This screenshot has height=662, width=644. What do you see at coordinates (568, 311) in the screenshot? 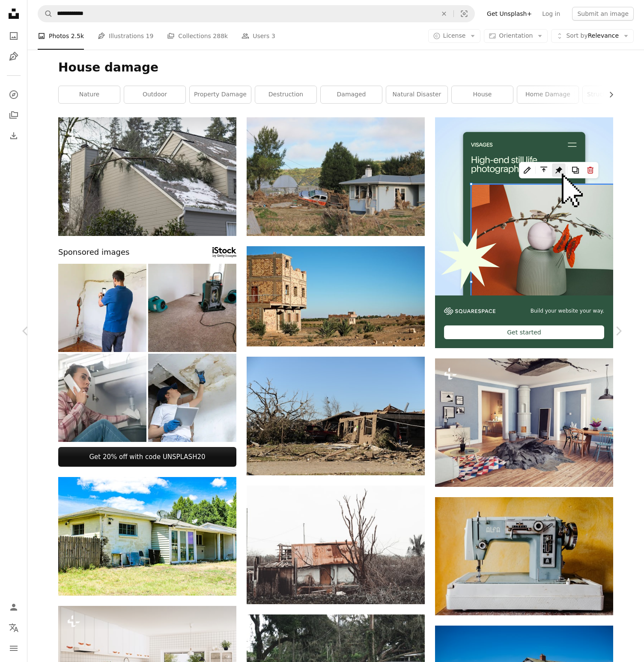
I see `span: Build your website your way.` at bounding box center [568, 311].